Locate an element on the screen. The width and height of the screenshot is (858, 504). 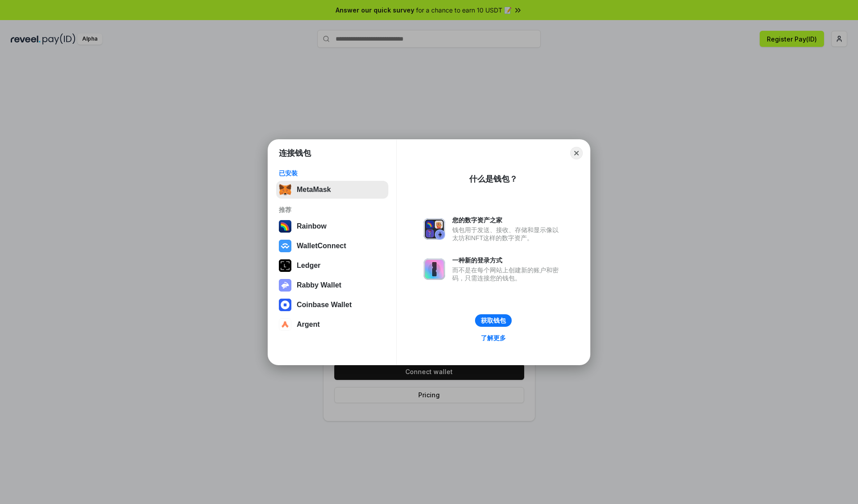
h1: 连接钱包 is located at coordinates (295, 153).